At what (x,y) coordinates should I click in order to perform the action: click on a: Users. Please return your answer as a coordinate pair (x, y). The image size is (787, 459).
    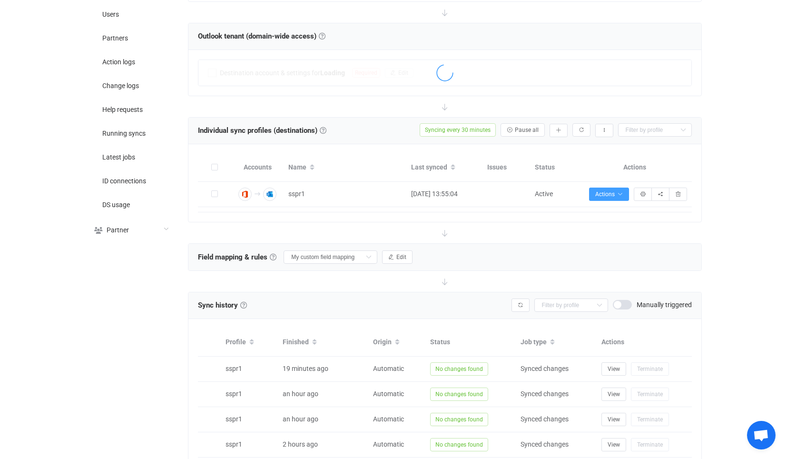
    Looking at the image, I should click on (131, 14).